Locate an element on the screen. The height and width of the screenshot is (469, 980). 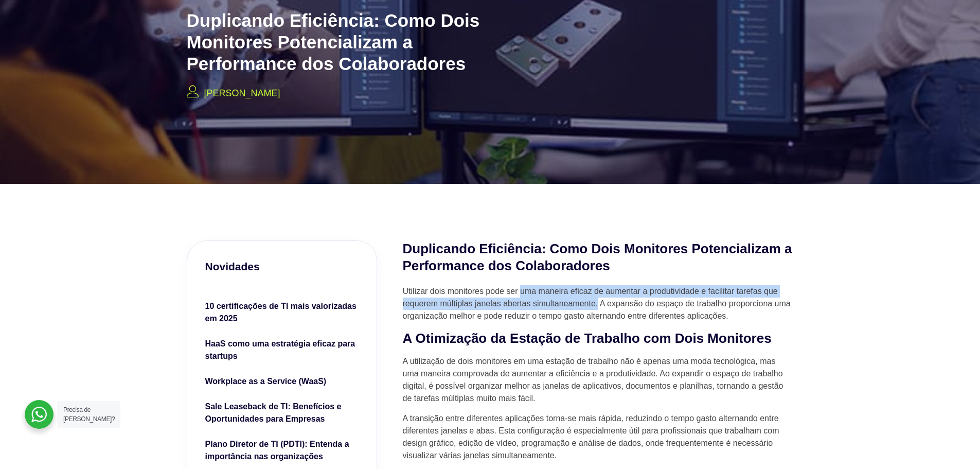
div: Widget de chat is located at coordinates (887, 403).